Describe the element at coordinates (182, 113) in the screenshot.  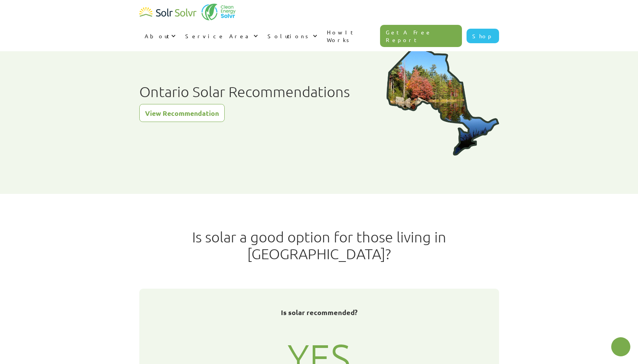
I see `div: View Recommendation` at that location.